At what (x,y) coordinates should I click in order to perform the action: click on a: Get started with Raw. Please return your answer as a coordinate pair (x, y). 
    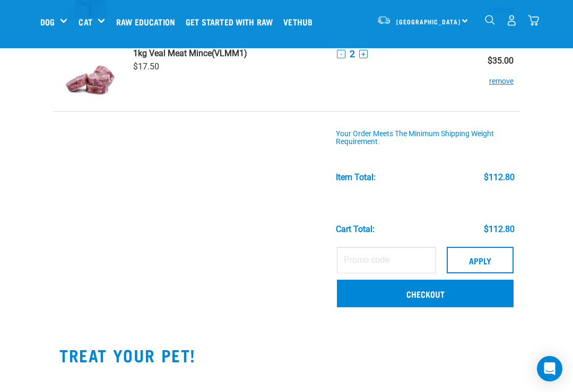
    Looking at the image, I should click on (232, 22).